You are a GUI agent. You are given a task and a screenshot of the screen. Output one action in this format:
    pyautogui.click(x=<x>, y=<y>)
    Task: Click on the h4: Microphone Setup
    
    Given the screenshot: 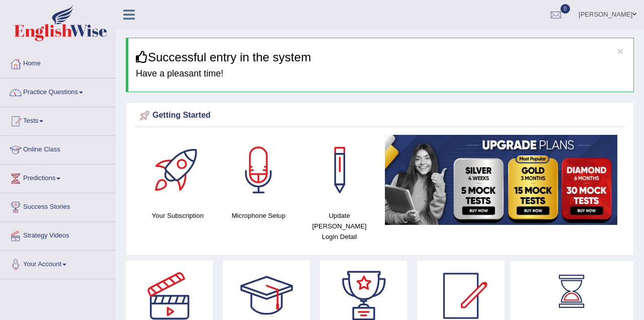 What is the action you would take?
    pyautogui.click(x=259, y=215)
    